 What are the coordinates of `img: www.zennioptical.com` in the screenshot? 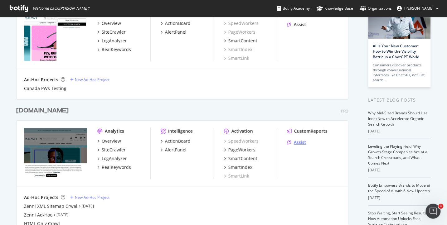 It's located at (55, 153).